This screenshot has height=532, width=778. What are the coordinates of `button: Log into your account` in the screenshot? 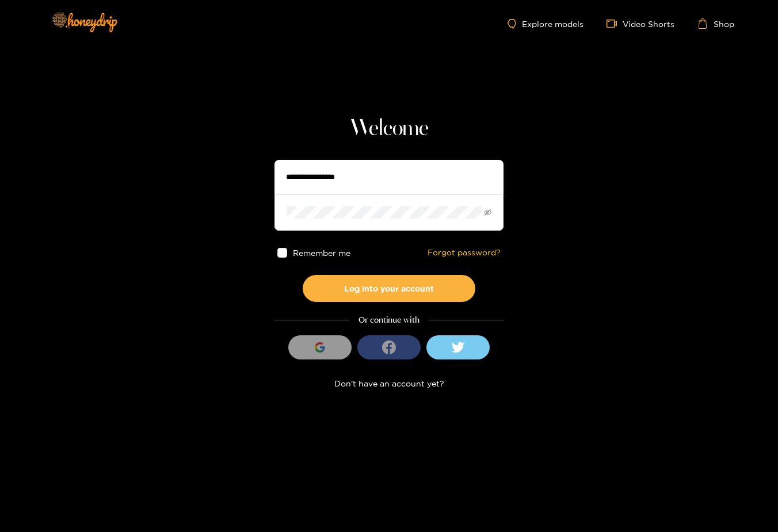 It's located at (389, 288).